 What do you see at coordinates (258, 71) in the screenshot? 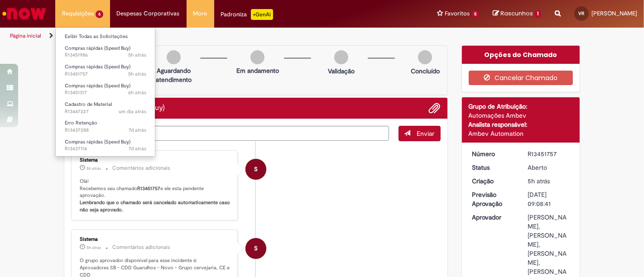
I see `p: Em andamento` at bounding box center [258, 71].